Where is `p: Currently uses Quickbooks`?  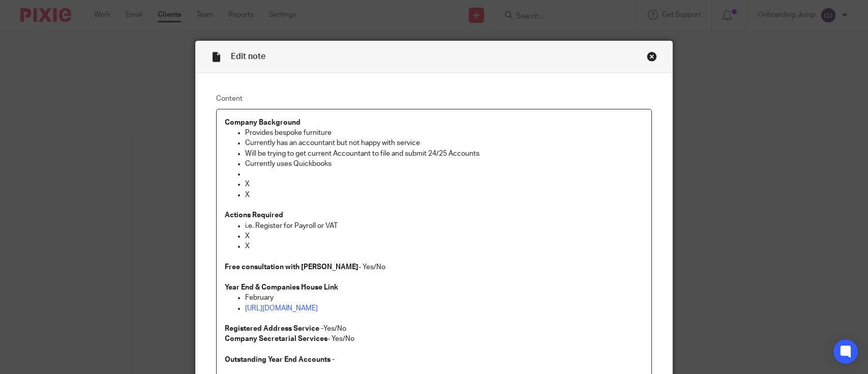
p: Currently uses Quickbooks is located at coordinates (443, 164).